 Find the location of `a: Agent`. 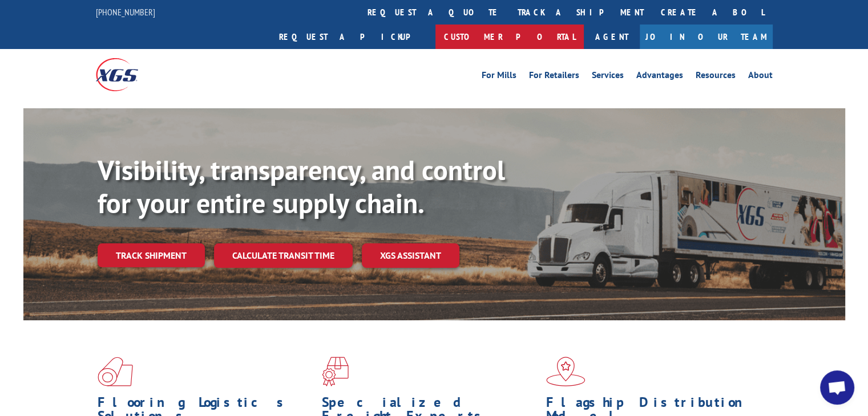

a: Agent is located at coordinates (612, 36).